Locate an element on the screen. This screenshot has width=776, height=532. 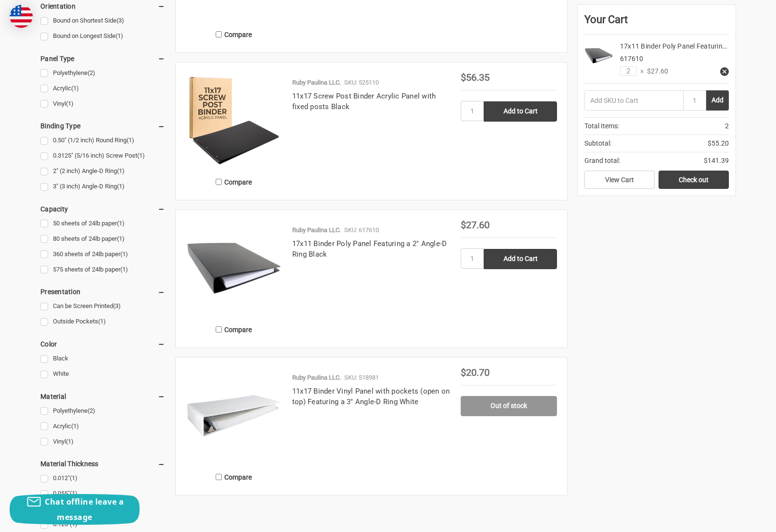
input: Add SKU to Cart is located at coordinates (634, 100).